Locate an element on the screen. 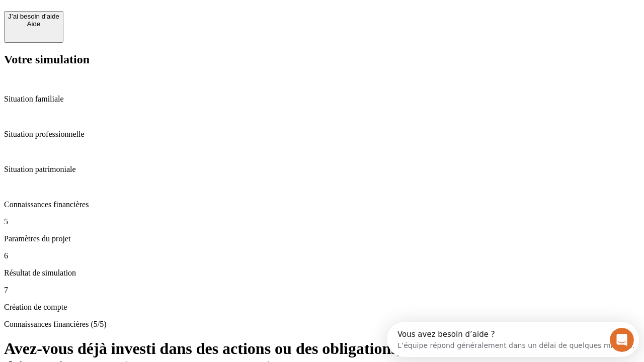 Image resolution: width=644 pixels, height=362 pixels. div: J’ai besoin d'aide is located at coordinates (34, 16).